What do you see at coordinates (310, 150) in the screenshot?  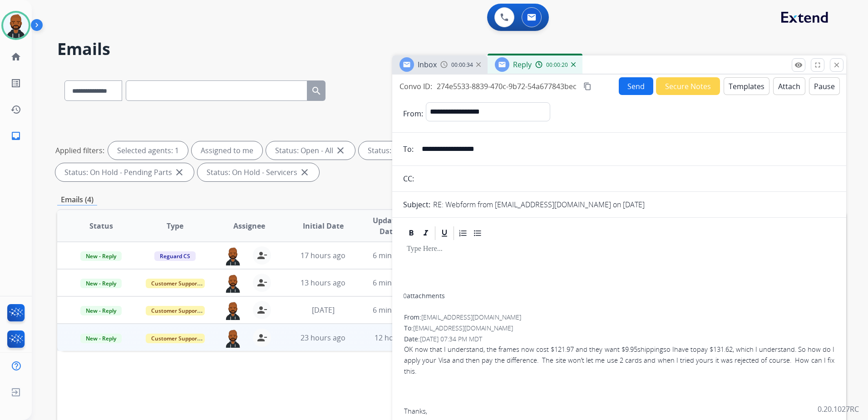 I see `div: Status: Open - All` at bounding box center [310, 150].